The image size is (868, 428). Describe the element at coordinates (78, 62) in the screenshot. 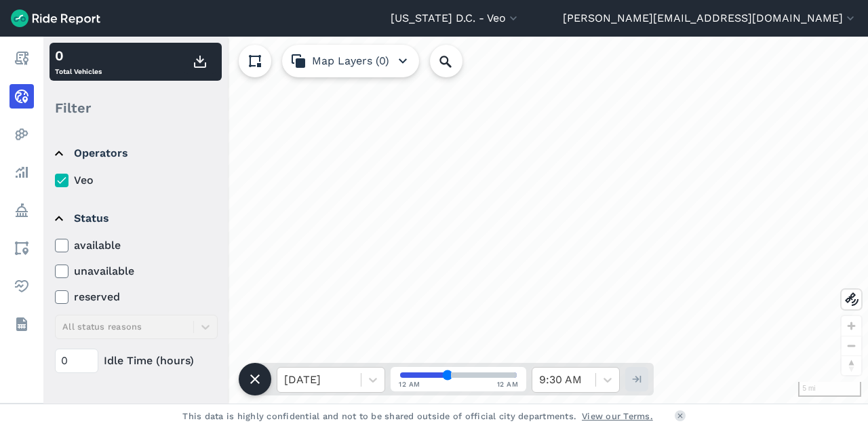

I see `div: Total Vehicles` at that location.